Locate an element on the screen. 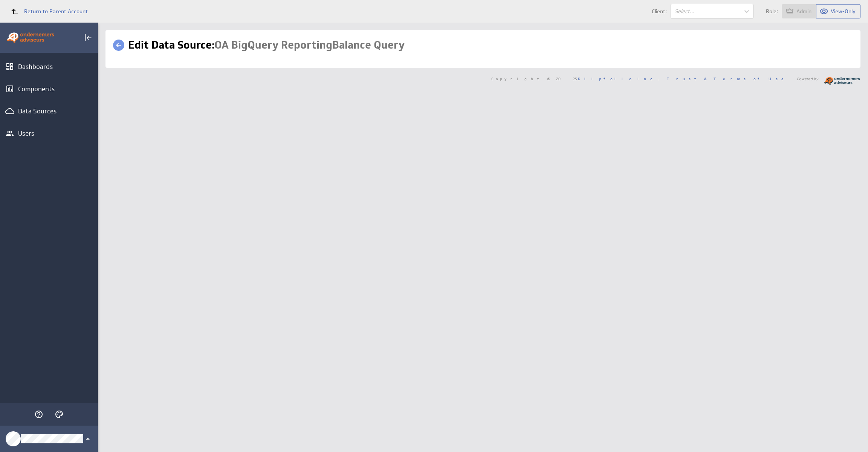 Image resolution: width=868 pixels, height=452 pixels. div: Users is located at coordinates (49, 133).